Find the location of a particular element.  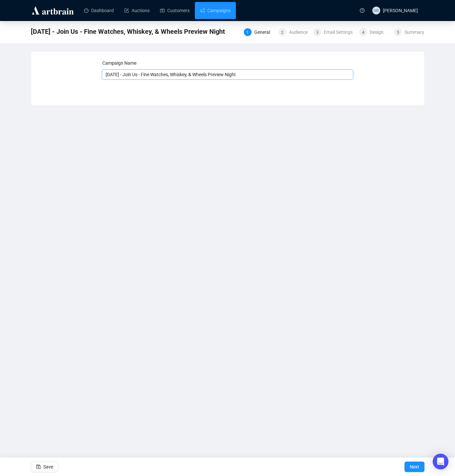

span: question-circle is located at coordinates (362, 11).